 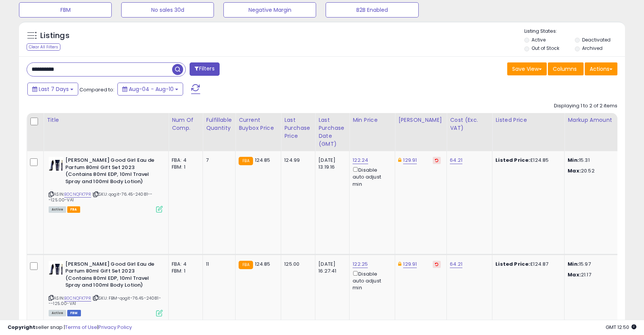 What do you see at coordinates (596, 40) in the screenshot?
I see `label: Deactivated` at bounding box center [596, 40].